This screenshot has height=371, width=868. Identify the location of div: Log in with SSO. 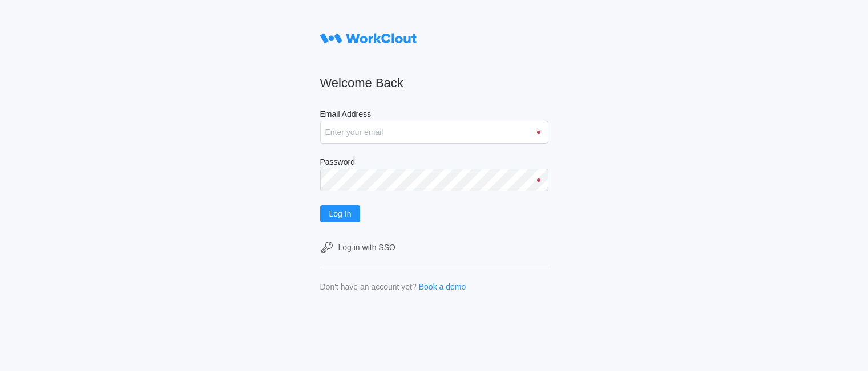
(367, 248).